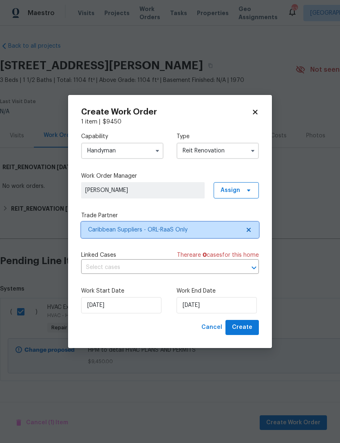  What do you see at coordinates (218, 137) in the screenshot?
I see `label: Type` at bounding box center [218, 137].